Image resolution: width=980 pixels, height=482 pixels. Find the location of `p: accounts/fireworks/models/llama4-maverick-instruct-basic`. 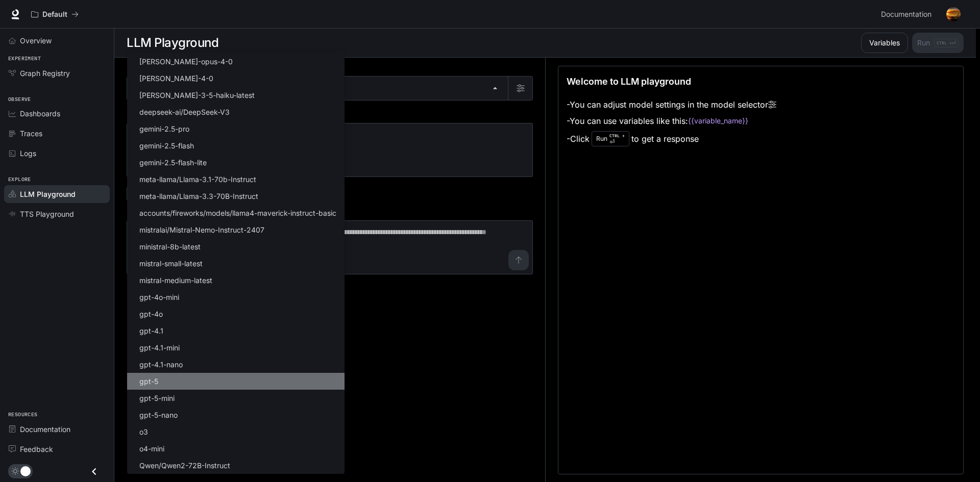

p: accounts/fireworks/models/llama4-maverick-instruct-basic is located at coordinates (238, 213).